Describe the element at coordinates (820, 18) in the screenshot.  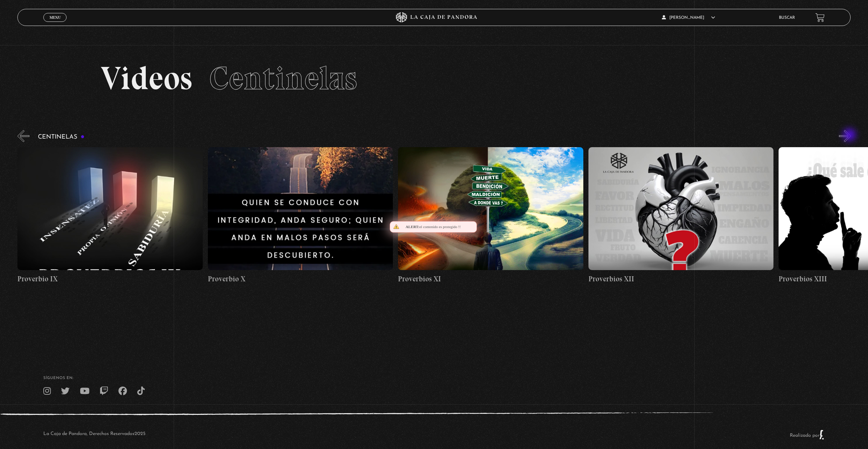
I see `a: View your shopping cart` at that location.